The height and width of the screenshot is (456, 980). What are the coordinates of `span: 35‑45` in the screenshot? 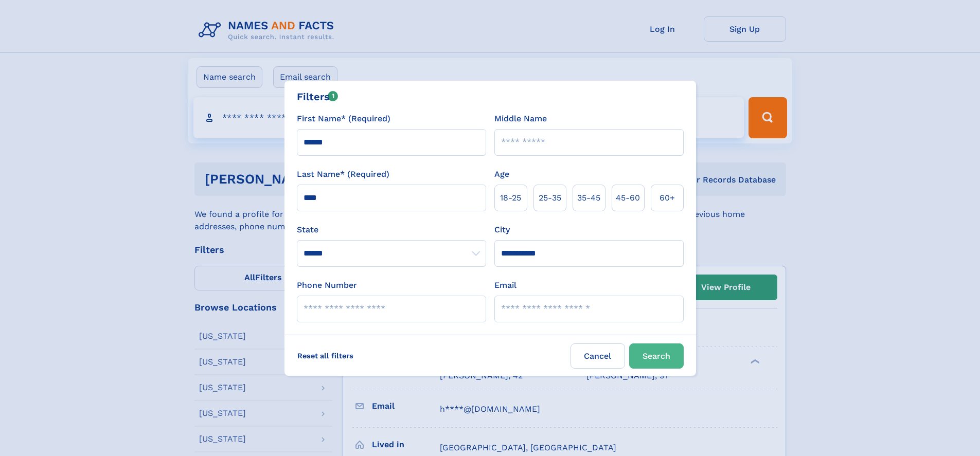 It's located at (589, 198).